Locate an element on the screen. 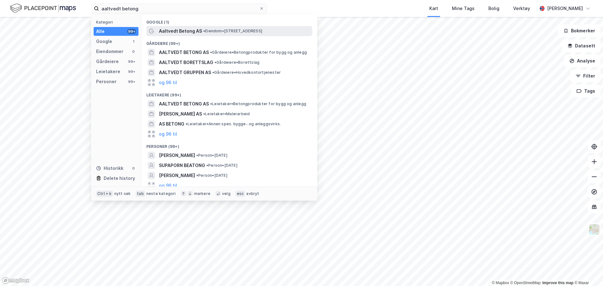  span: Gårdeiere • Borettslag is located at coordinates (237, 62).